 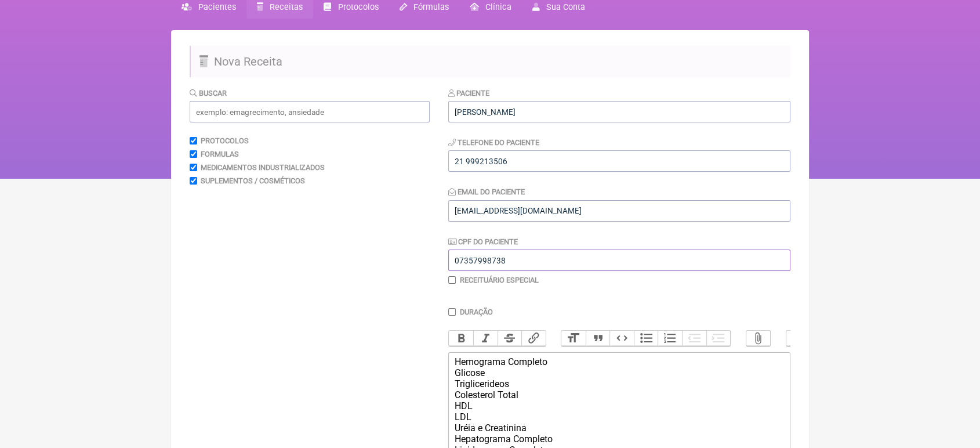 What do you see at coordinates (483, 241) in the screenshot?
I see `label: CPF do Paciente` at bounding box center [483, 241].